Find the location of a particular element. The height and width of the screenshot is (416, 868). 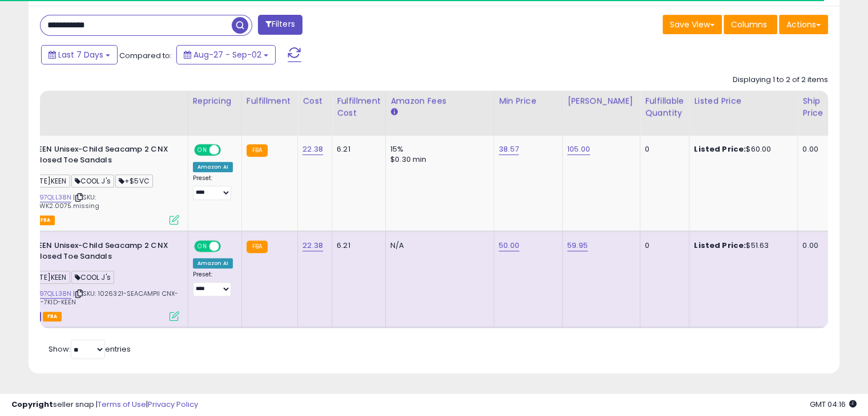

div: Ship Price is located at coordinates (814, 107).